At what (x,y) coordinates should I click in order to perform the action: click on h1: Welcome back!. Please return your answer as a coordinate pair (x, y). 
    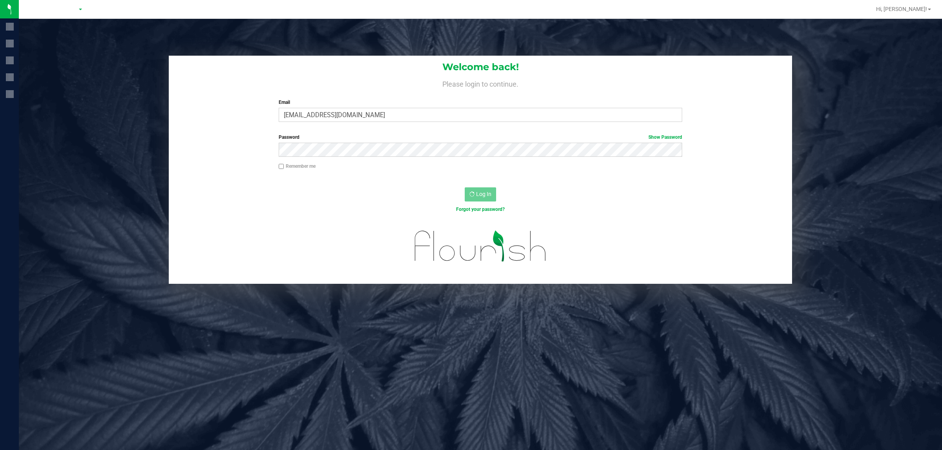
    Looking at the image, I should click on (480, 67).